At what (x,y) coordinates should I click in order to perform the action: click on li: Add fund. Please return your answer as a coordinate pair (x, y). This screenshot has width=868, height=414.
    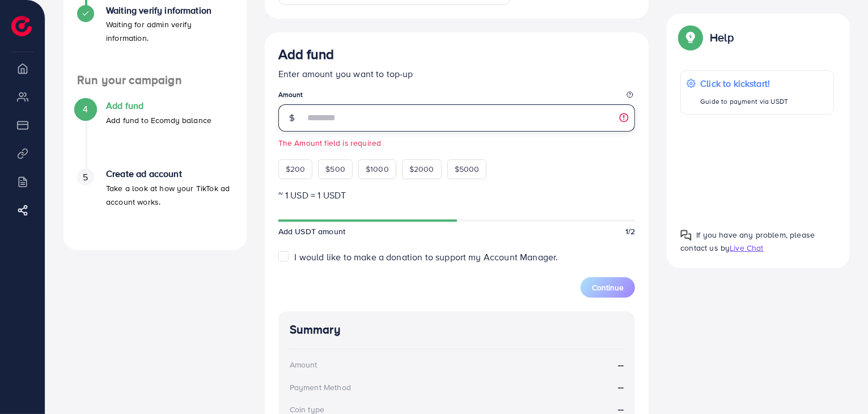
    Looking at the image, I should click on (155, 134).